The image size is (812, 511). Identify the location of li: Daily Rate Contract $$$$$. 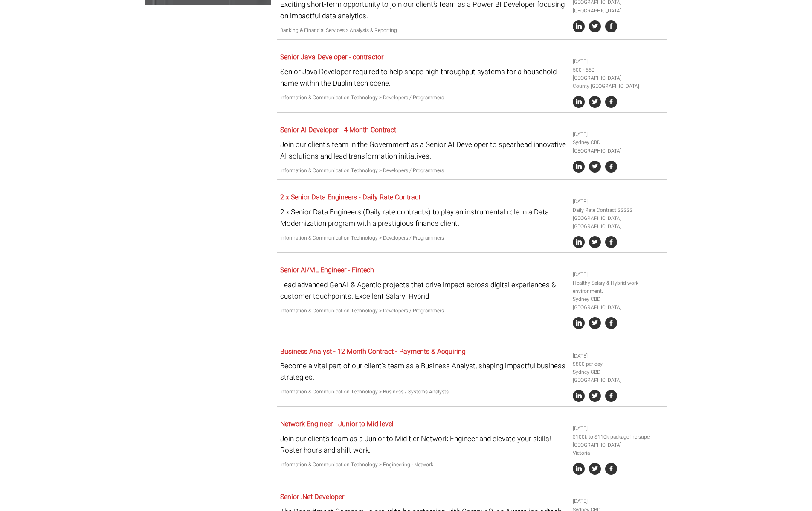
(618, 210).